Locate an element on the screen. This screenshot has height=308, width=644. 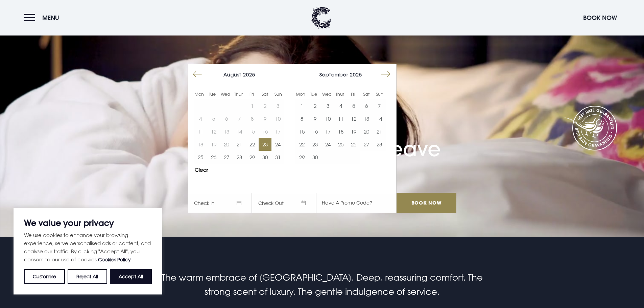
button: 11 is located at coordinates (341, 119).